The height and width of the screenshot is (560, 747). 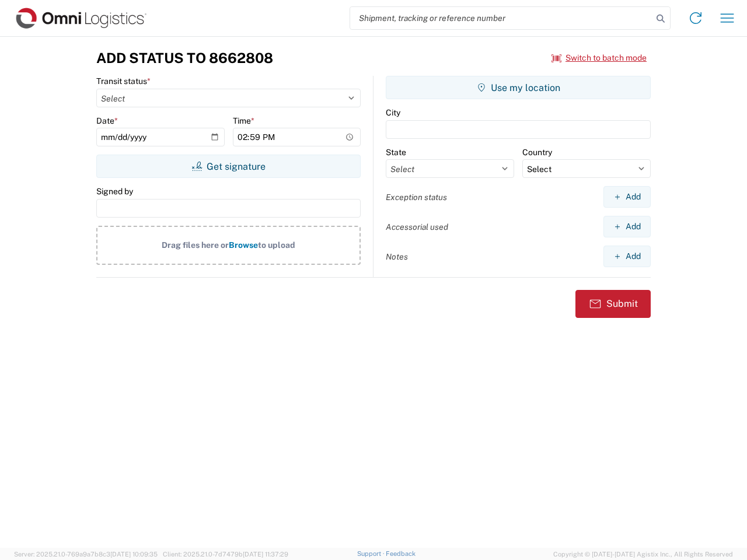 I want to click on label: State, so click(x=396, y=152).